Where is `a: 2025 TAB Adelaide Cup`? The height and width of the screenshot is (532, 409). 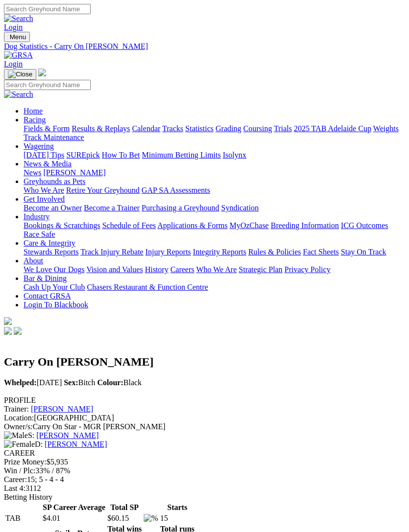 a: 2025 TAB Adelaide Cup is located at coordinates (333, 128).